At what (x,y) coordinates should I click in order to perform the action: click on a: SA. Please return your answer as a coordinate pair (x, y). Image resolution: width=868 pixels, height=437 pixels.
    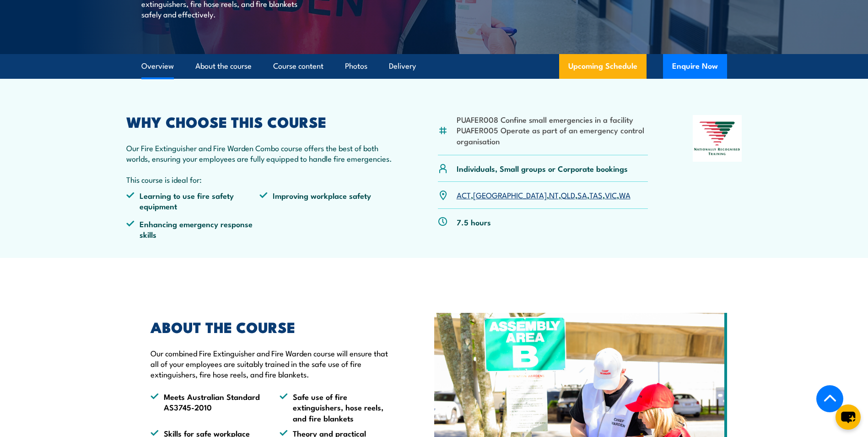
    Looking at the image, I should click on (582, 194).